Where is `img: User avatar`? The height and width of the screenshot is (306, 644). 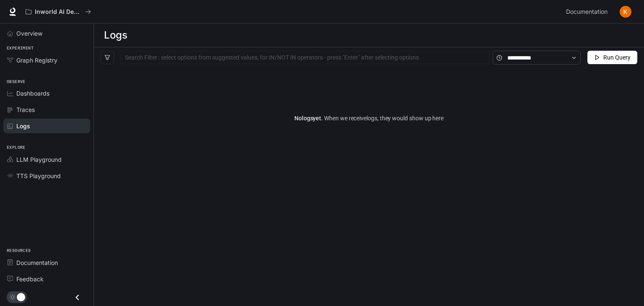 img: User avatar is located at coordinates (625, 12).